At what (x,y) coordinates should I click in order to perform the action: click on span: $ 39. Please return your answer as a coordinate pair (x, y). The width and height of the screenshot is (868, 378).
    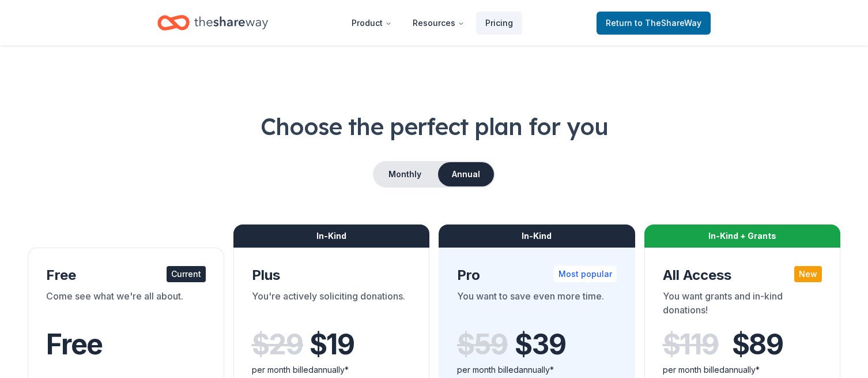
    Looking at the image, I should click on (540, 344).